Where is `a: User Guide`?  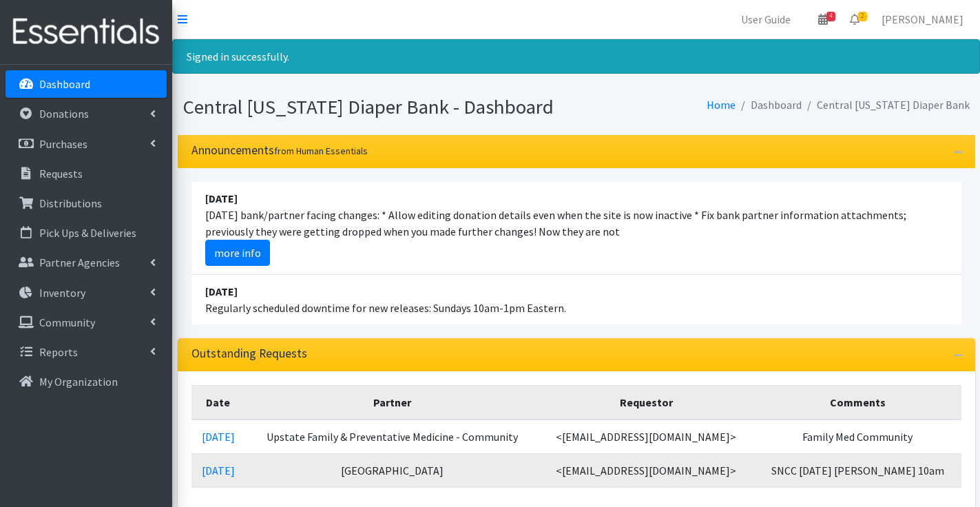
a: User Guide is located at coordinates (766, 19).